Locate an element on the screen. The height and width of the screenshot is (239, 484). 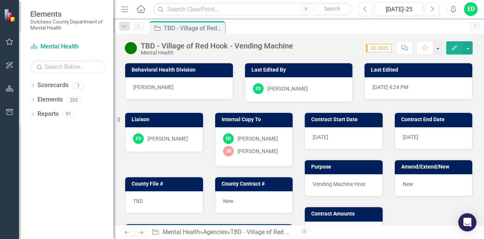
span: Search is located at coordinates (332, 9).